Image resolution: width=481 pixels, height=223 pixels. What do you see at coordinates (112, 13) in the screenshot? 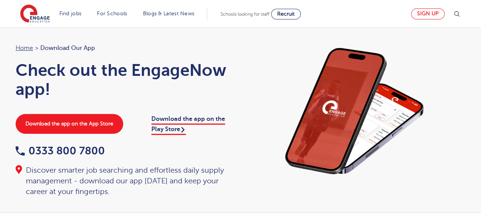
I see `a: For Schools` at bounding box center [112, 13].